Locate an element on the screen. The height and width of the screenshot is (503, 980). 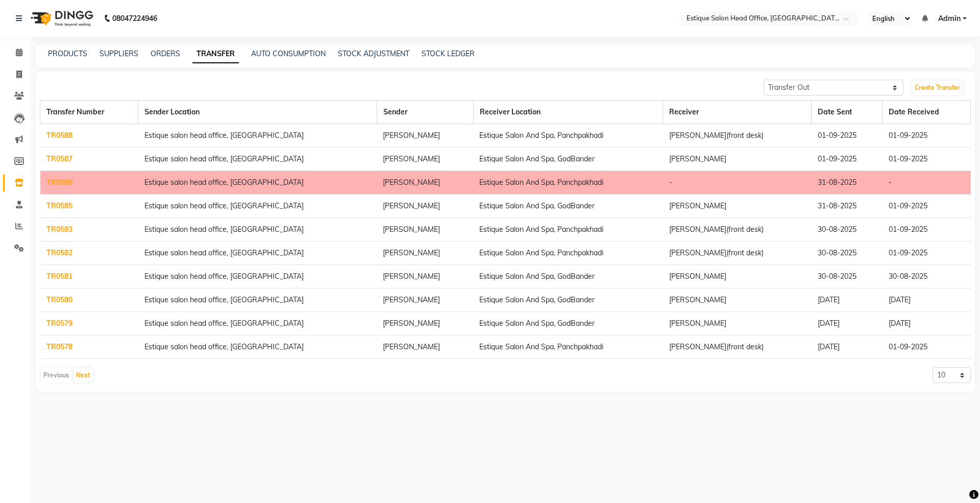
a: TR0579 is located at coordinates (59, 323).